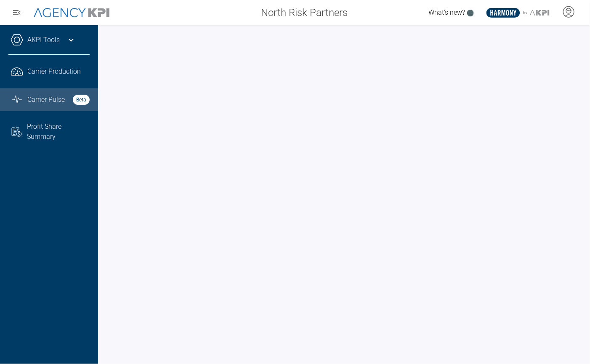 This screenshot has height=364, width=590. I want to click on a: AKPI Tools, so click(43, 40).